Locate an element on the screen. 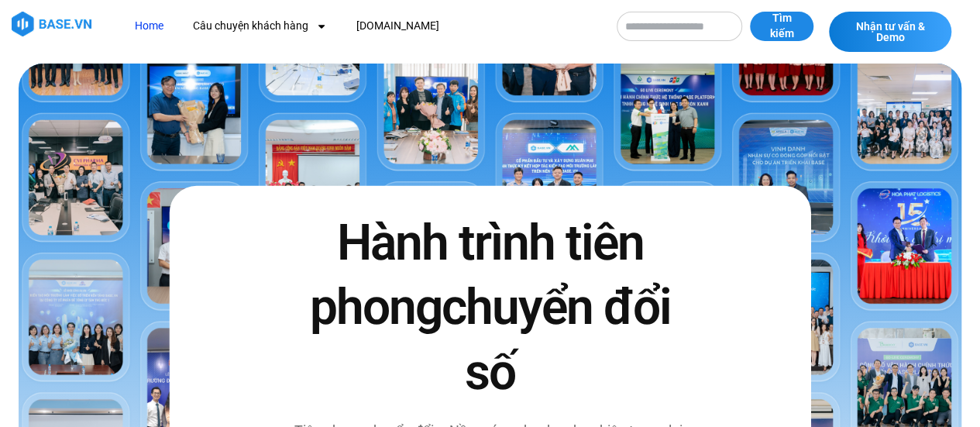  span: chuyển đổi số is located at coordinates (555, 339).